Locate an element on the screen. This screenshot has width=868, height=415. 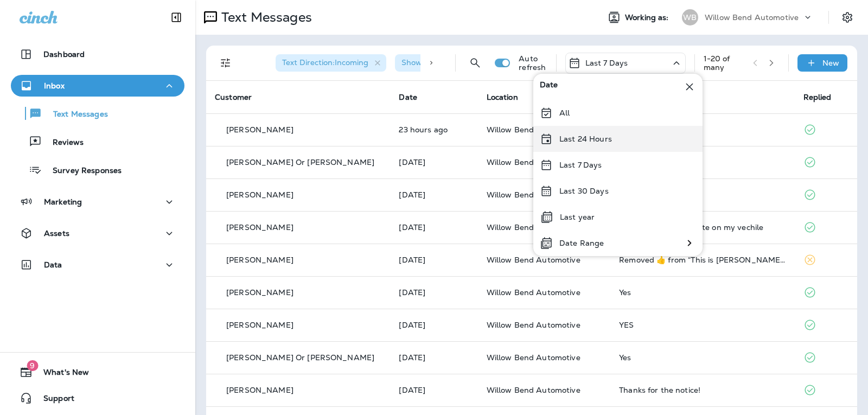
button: Survey Responses is located at coordinates (98, 170).